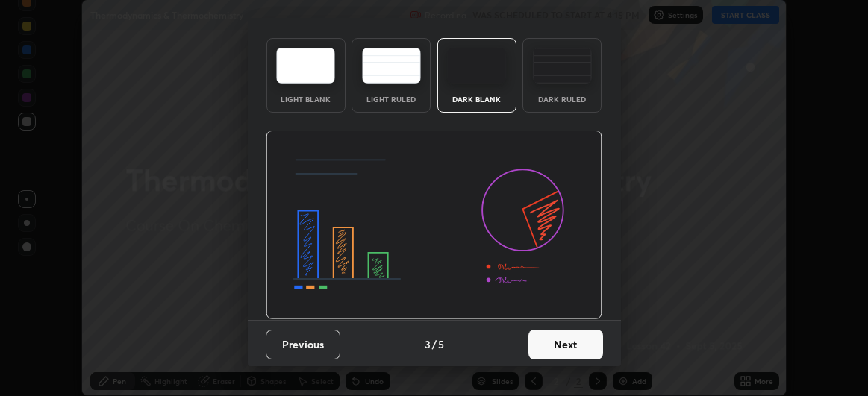  I want to click on div: Dark Blank, so click(476, 99).